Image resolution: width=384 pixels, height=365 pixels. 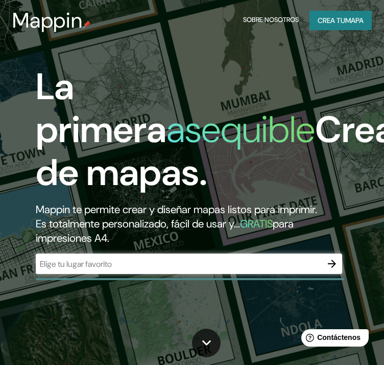 What do you see at coordinates (179, 263) in the screenshot?
I see `input: Elige tu lugar favorito` at bounding box center [179, 263].